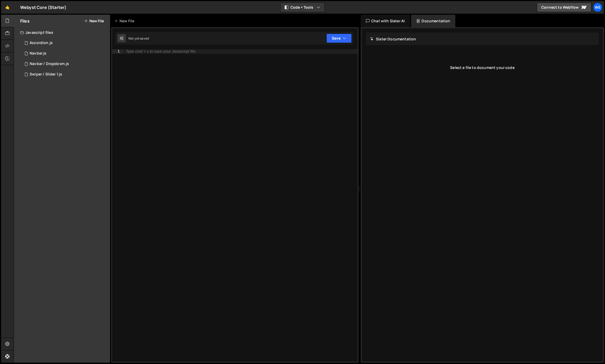  What do you see at coordinates (25, 21) in the screenshot?
I see `h2: Files` at bounding box center [25, 21].